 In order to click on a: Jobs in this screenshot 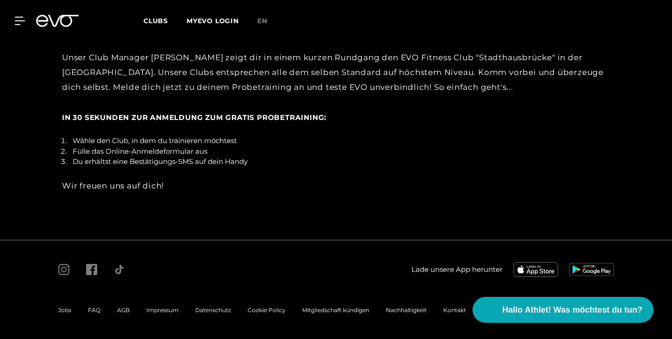, I will do `click(65, 310)`.